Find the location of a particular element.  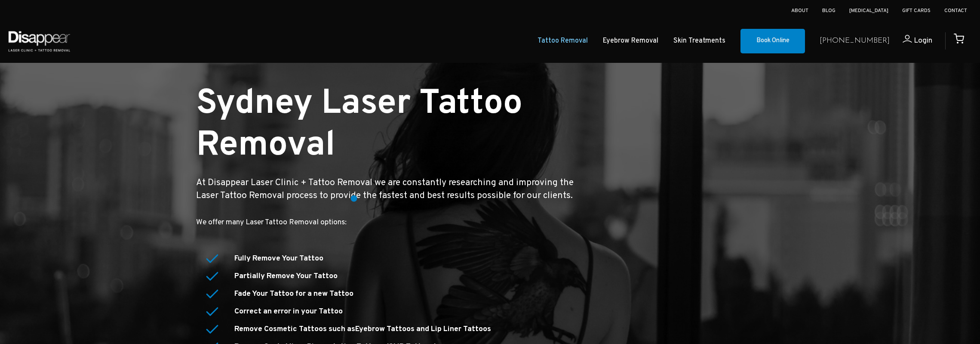

a: Login is located at coordinates (910, 41).